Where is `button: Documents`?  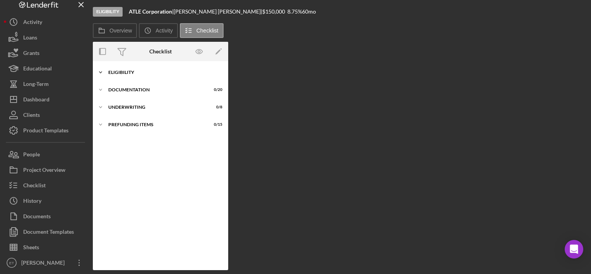
button: Documents is located at coordinates (46, 216).